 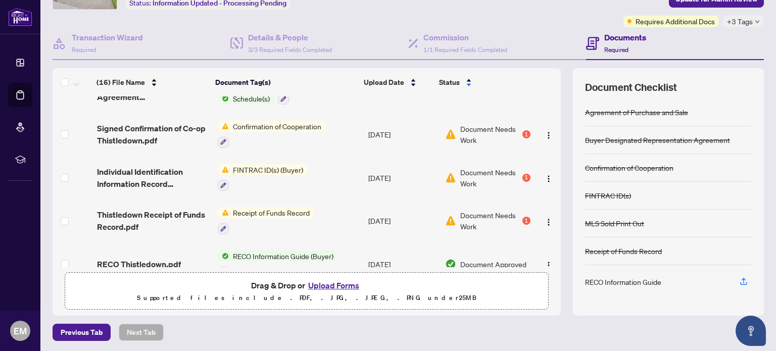 What do you see at coordinates (290, 50) in the screenshot?
I see `span: 3/3 Required Fields Completed` at bounding box center [290, 50].